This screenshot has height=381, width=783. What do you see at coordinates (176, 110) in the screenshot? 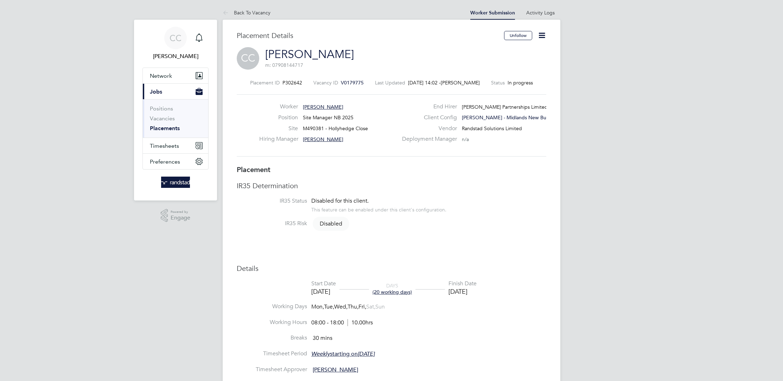
I see `nav: Main navigation` at bounding box center [176, 110].